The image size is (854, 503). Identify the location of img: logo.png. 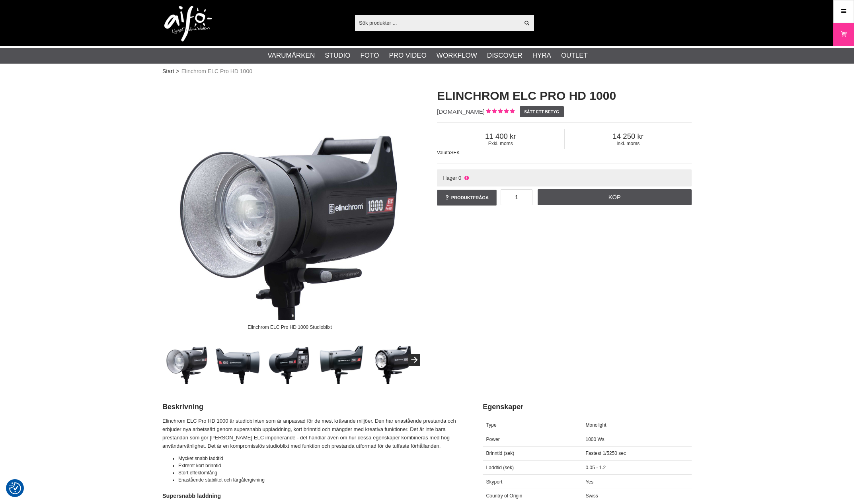
(188, 24).